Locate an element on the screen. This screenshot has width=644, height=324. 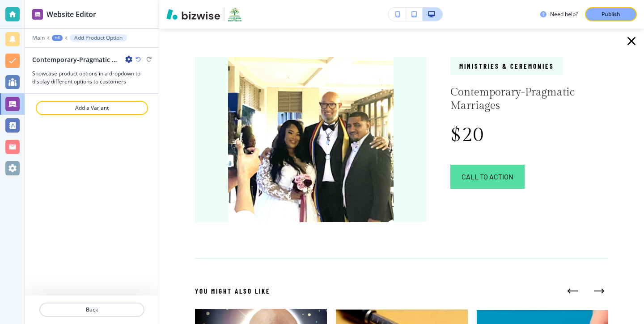
div: +4 is located at coordinates (57, 38).